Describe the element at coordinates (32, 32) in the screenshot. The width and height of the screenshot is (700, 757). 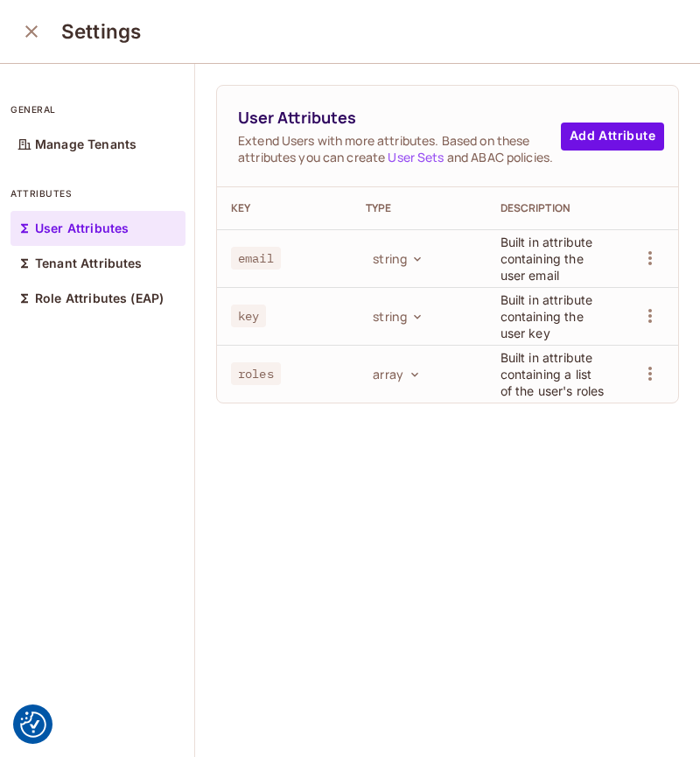
I see `button: close` at that location.